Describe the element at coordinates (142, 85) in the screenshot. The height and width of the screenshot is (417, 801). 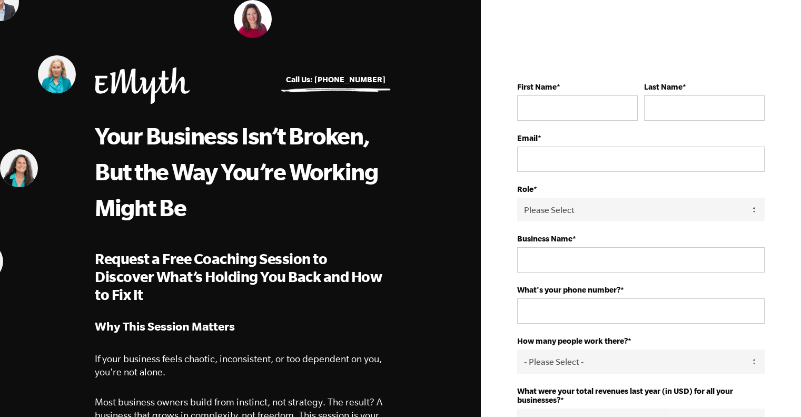
I see `img: EMyth` at that location.